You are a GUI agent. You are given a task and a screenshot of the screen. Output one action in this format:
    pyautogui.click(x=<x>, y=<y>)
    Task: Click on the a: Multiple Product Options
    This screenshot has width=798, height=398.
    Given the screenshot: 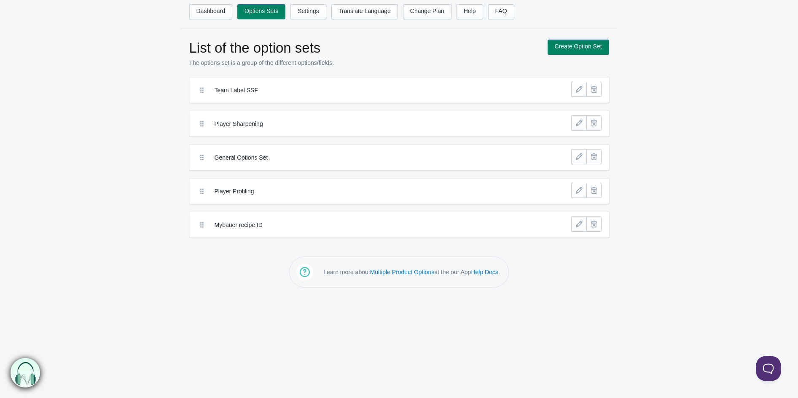 What is the action you would take?
    pyautogui.click(x=402, y=272)
    